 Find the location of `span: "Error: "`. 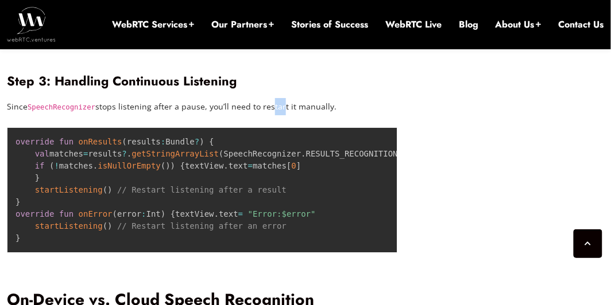

span: "Error: " is located at coordinates (282, 214).